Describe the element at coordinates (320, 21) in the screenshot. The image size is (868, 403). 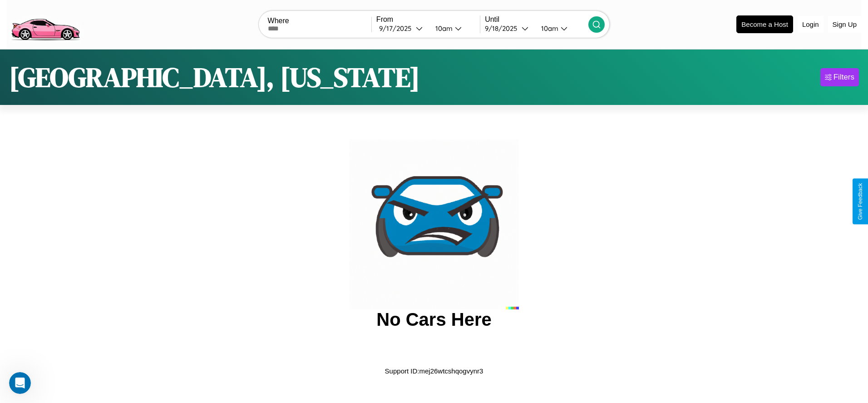
I see `label: Where` at that location.